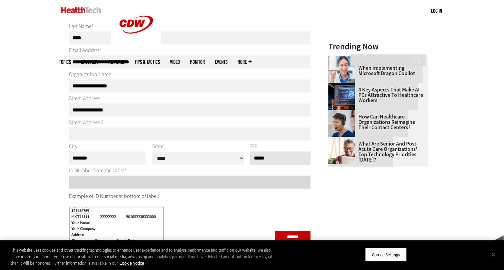 The width and height of the screenshot is (504, 270). Describe the element at coordinates (343, 140) in the screenshot. I see `a: Older person using tablet` at that location.